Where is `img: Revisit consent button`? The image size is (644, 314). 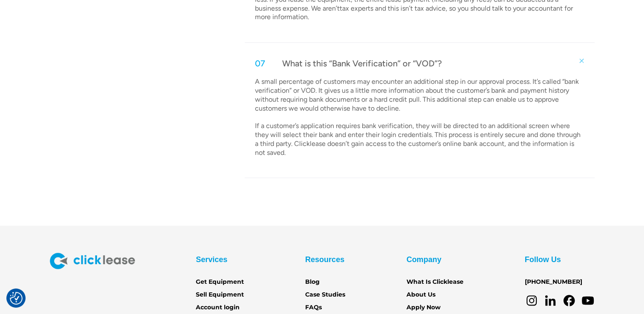
img: Revisit consent button is located at coordinates (16, 298).